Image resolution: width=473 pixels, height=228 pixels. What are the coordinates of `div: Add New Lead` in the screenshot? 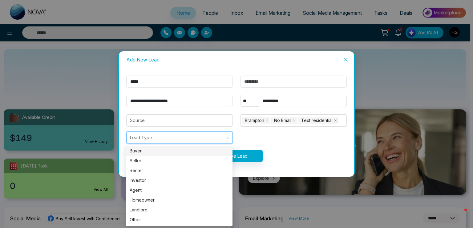 It's located at (236, 60).